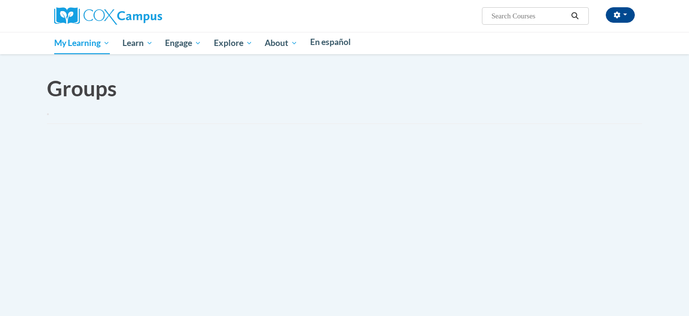 Image resolution: width=689 pixels, height=316 pixels. I want to click on span: En español, so click(330, 42).